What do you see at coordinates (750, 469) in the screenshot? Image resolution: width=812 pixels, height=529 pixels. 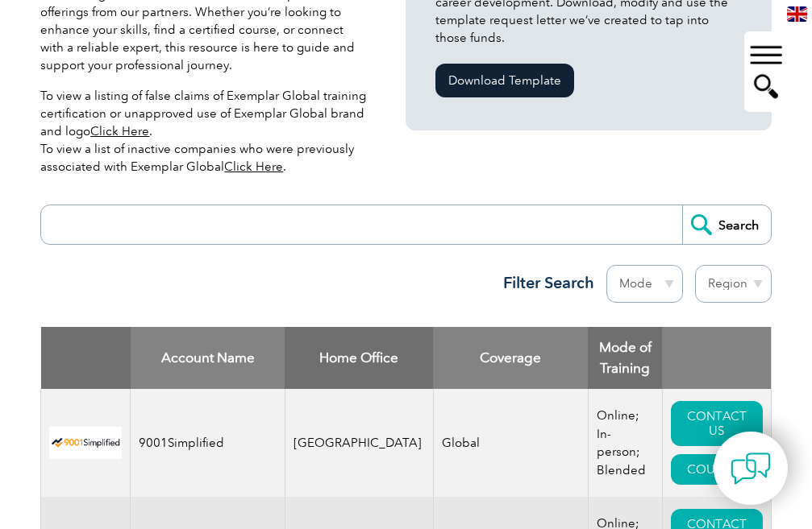 I see `img: contact-chat.png` at bounding box center [750, 469].